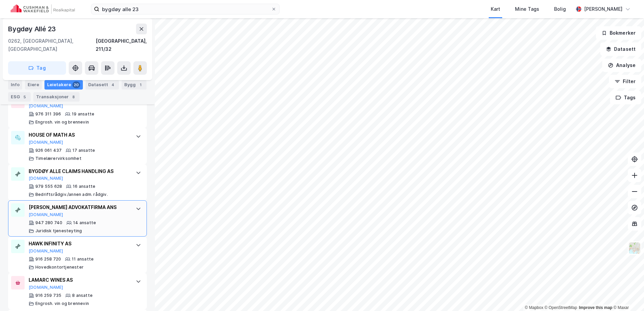 The width and height of the screenshot is (644, 311). What do you see at coordinates (64, 85) in the screenshot?
I see `div: Leietakere` at bounding box center [64, 85].